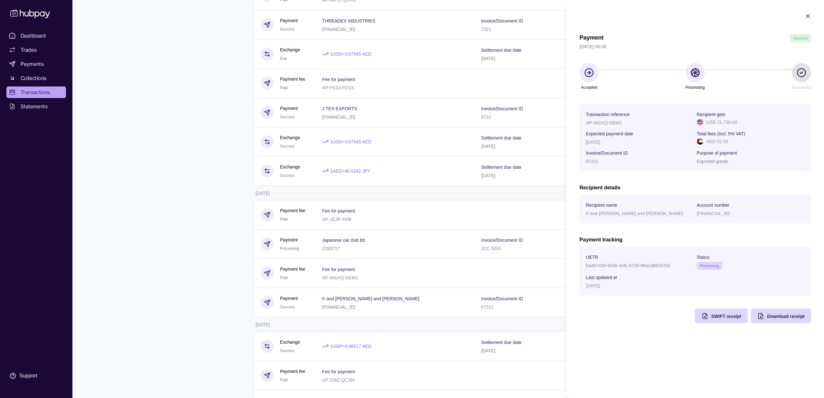 This screenshot has height=398, width=824. What do you see at coordinates (713, 162) in the screenshot?
I see `p: Exported goods` at bounding box center [713, 162].